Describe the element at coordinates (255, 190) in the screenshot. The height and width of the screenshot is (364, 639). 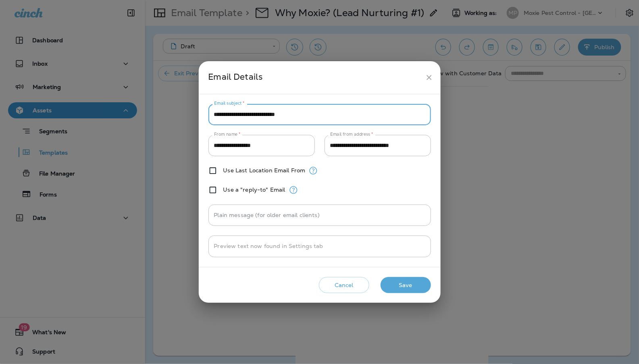
I see `label: Use a "reply-to" Email` at that location.